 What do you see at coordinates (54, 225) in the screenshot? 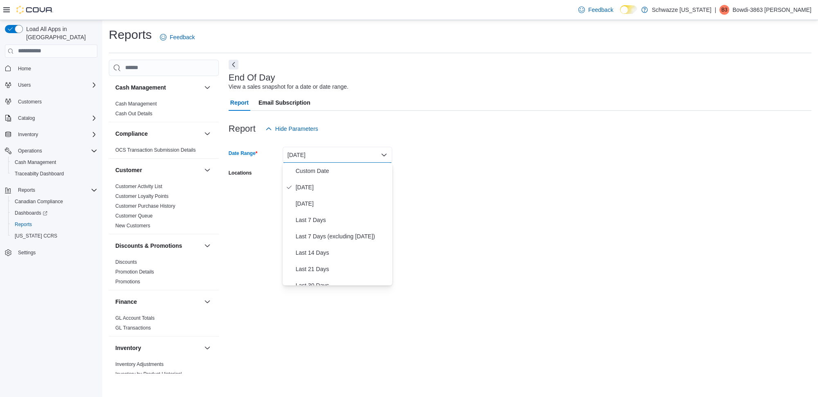
I see `button: Reports` at bounding box center [54, 225].